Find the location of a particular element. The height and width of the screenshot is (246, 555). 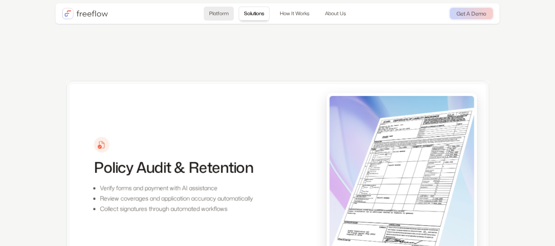

p: Verify forms and payment with AI assistance is located at coordinates (176, 188).